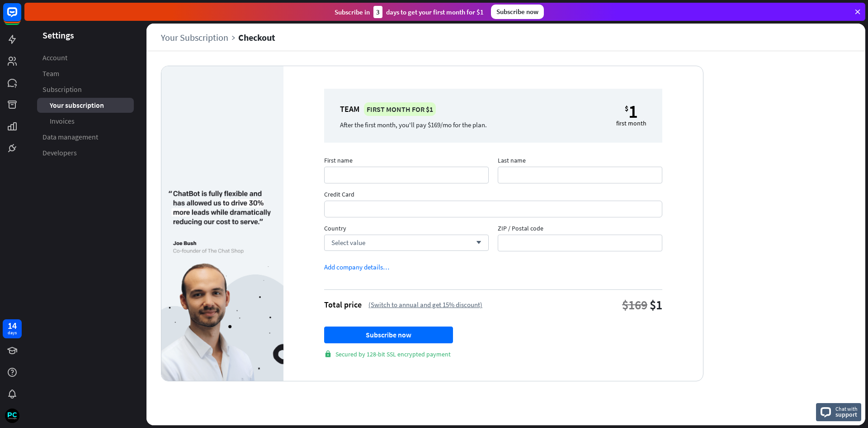 This screenshot has height=428, width=868. What do you see at coordinates (388, 334) in the screenshot?
I see `button: Subscribe now` at bounding box center [388, 334].